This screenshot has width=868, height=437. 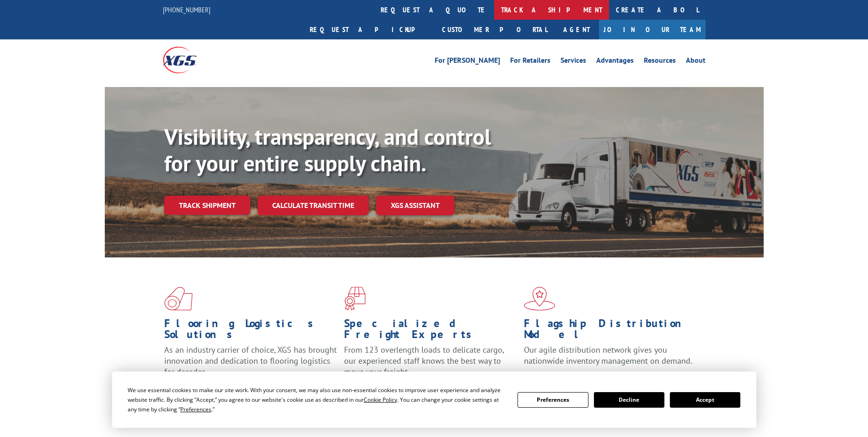 What do you see at coordinates (207, 205) in the screenshot?
I see `a: Track shipment` at bounding box center [207, 205].